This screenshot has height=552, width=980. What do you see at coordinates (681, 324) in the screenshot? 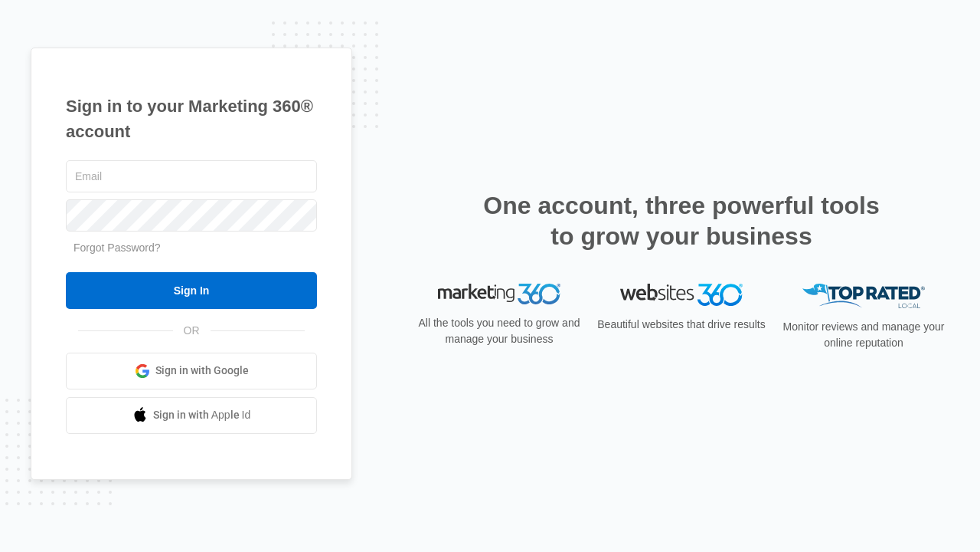
I see `p: Beautiful websites that drive results` at bounding box center [681, 324].